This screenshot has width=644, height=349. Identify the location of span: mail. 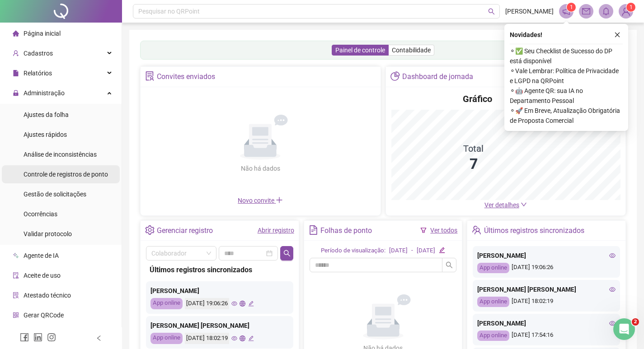
(586, 11).